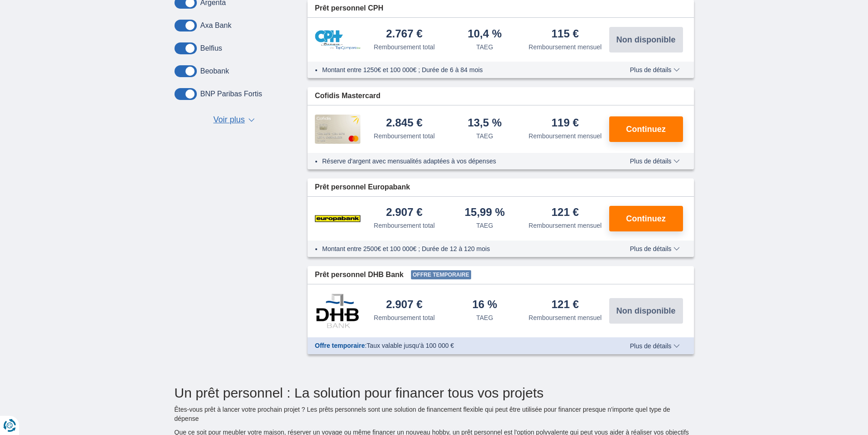  I want to click on div: 16 %, so click(484, 305).